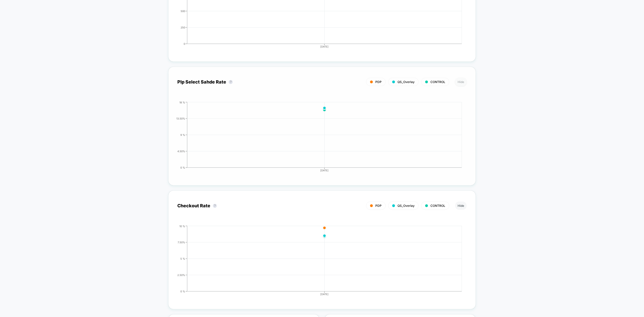  I want to click on tspan: 10 %, so click(182, 226).